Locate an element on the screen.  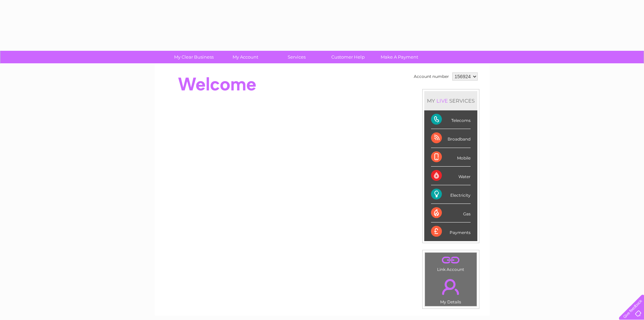
td: My Details is located at coordinates (451, 290).